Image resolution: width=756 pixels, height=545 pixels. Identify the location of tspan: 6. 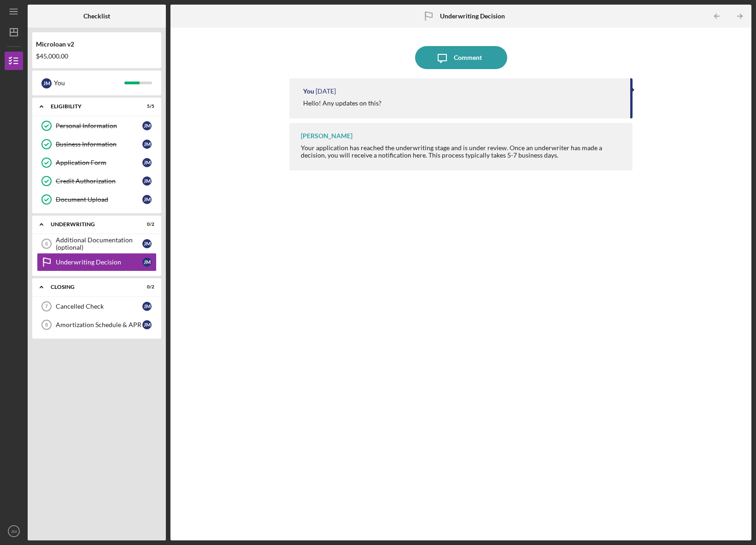
(46, 243).